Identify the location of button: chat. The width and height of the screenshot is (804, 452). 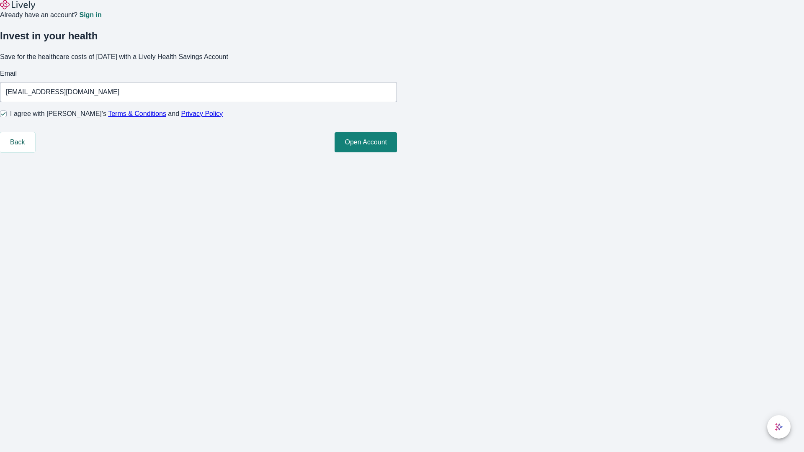
(779, 427).